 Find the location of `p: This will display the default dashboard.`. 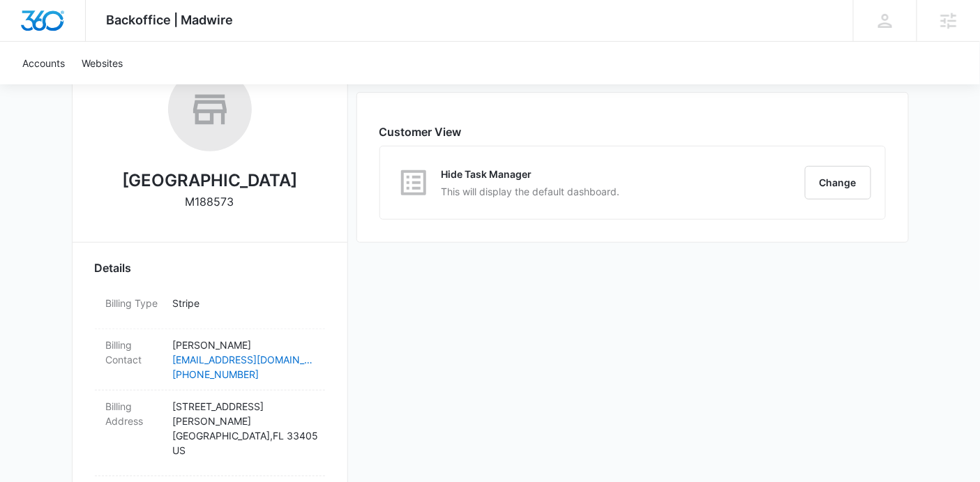

p: This will display the default dashboard. is located at coordinates (531, 191).